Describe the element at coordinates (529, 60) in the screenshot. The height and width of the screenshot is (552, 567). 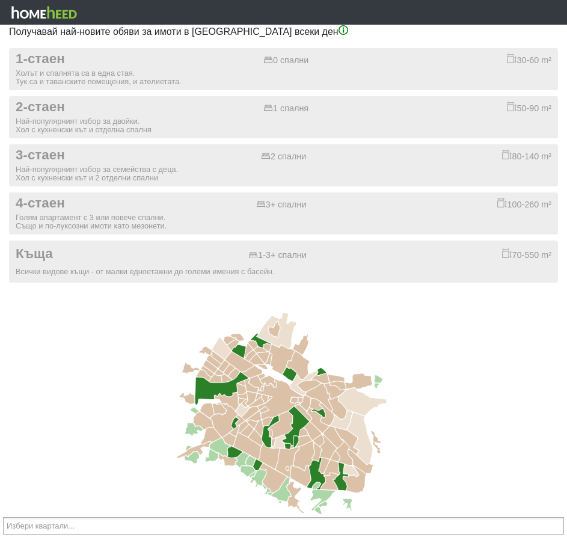
I see `div: 30-60 m²` at that location.